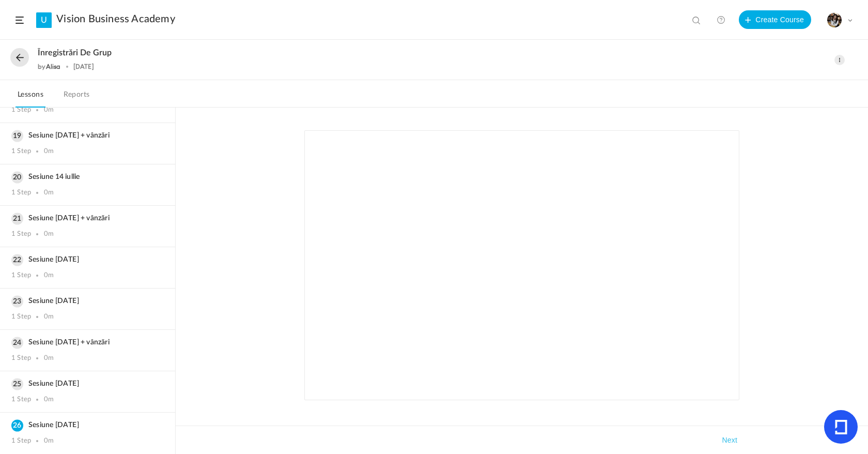 This screenshot has width=868, height=454. What do you see at coordinates (49, 67) in the screenshot?
I see `div: by` at bounding box center [49, 67].